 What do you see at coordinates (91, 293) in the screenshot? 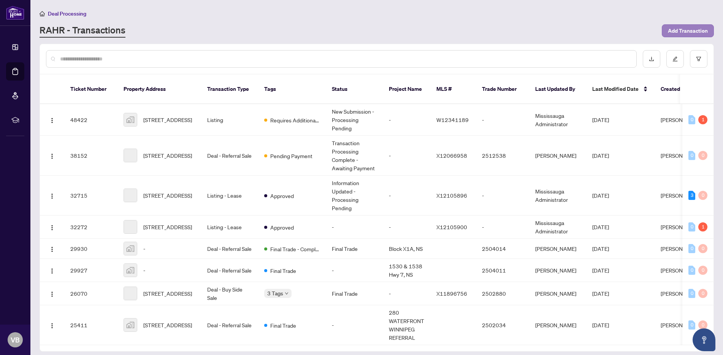
I see `td: 26070` at bounding box center [91, 293].